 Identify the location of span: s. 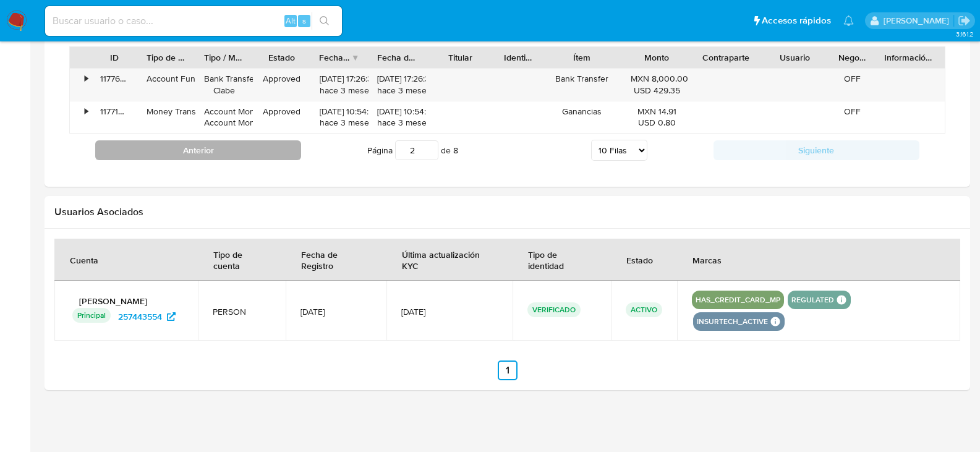
(304, 21).